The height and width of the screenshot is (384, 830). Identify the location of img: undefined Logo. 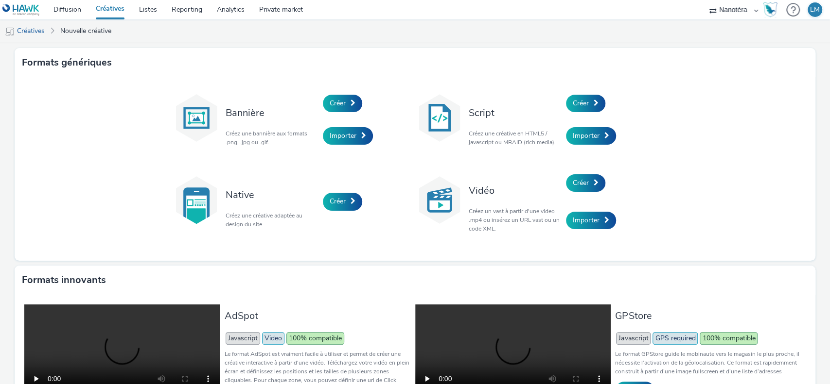
(21, 10).